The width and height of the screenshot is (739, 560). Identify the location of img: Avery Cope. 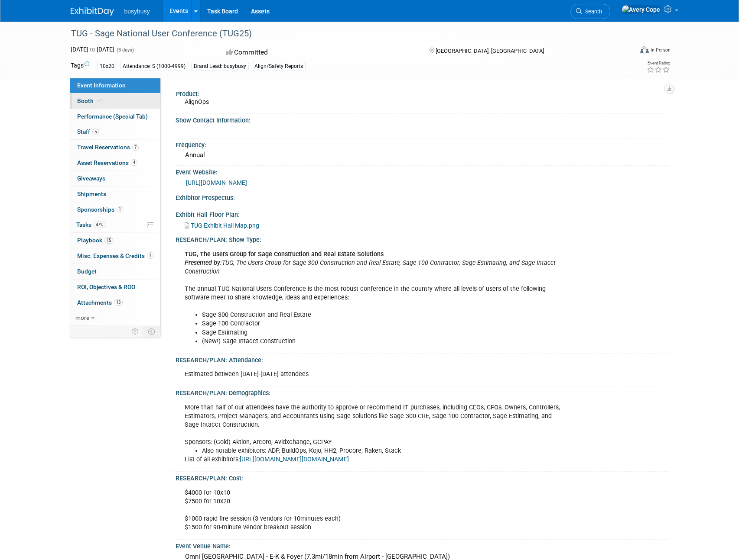
(641, 10).